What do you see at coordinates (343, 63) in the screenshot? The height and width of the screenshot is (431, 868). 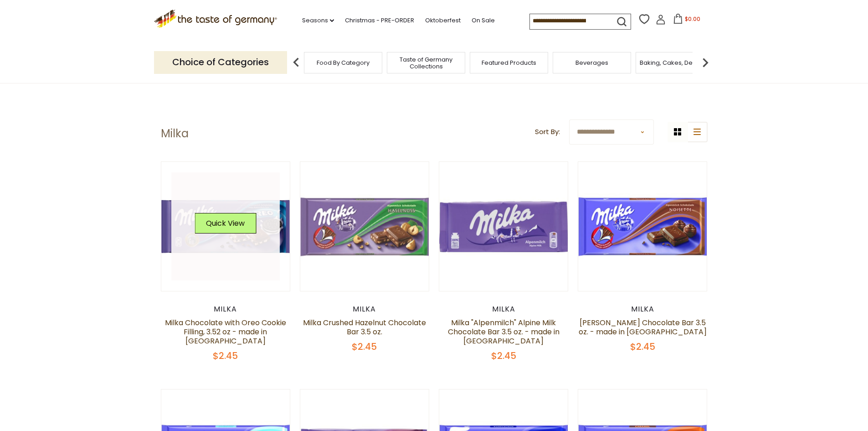 I see `span: Food By Category` at bounding box center [343, 63].